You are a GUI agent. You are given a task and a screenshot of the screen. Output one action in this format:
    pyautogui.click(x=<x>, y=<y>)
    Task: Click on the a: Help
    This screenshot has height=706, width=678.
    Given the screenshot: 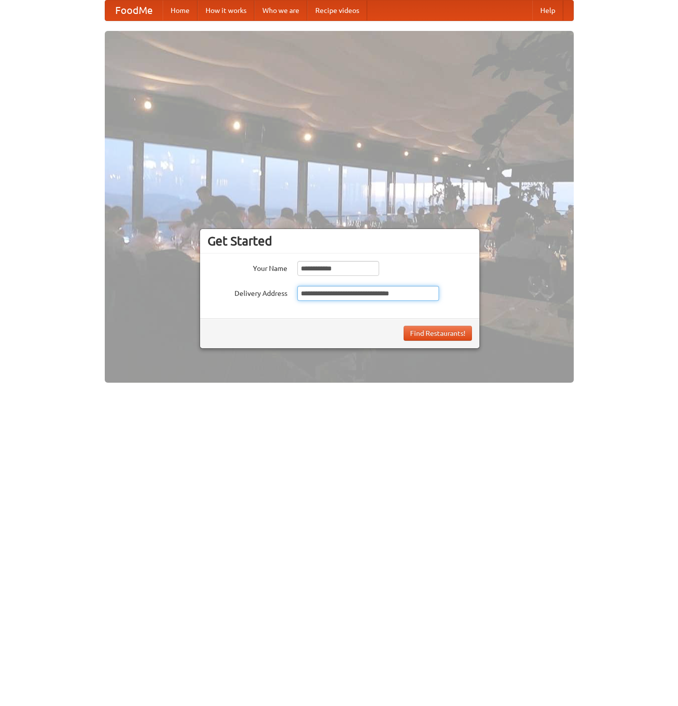 What is the action you would take?
    pyautogui.click(x=548, y=10)
    